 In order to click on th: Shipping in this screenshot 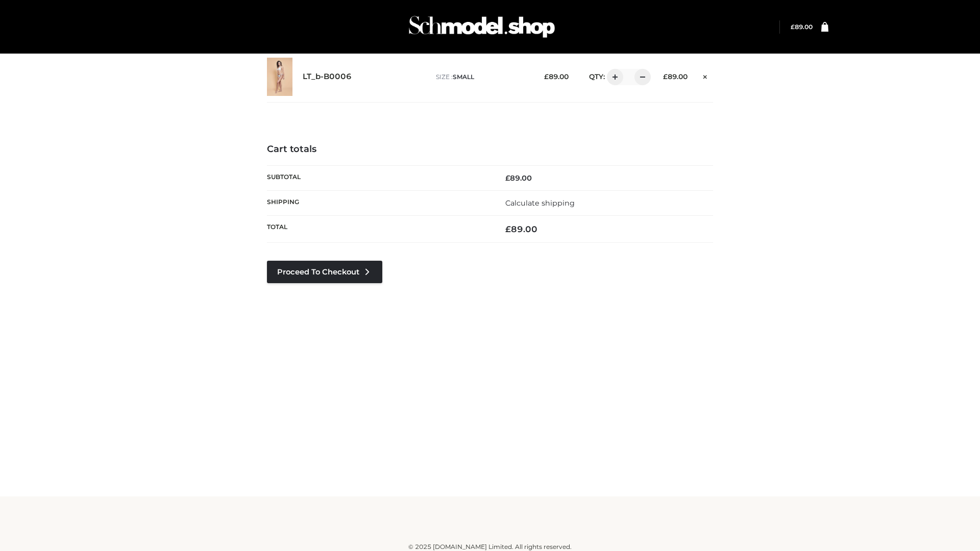, I will do `click(378, 202)`.